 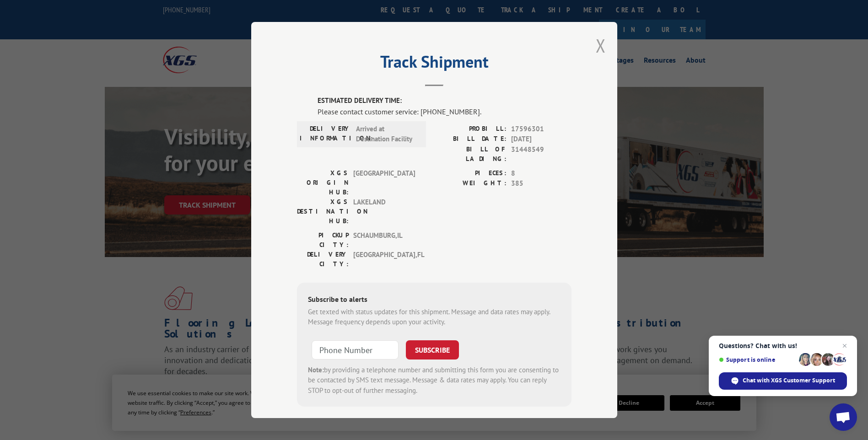 I want to click on span: 31448549, so click(x=541, y=154).